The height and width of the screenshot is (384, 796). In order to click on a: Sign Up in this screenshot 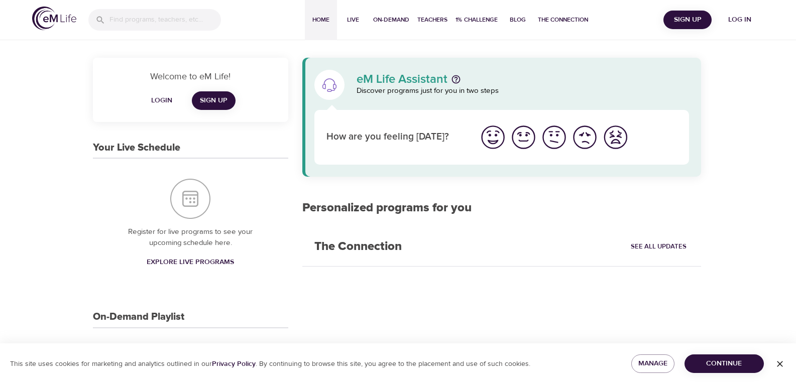, I will do `click(213, 100)`.